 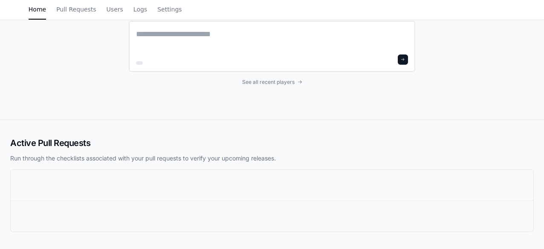 I want to click on span: Users, so click(x=115, y=9).